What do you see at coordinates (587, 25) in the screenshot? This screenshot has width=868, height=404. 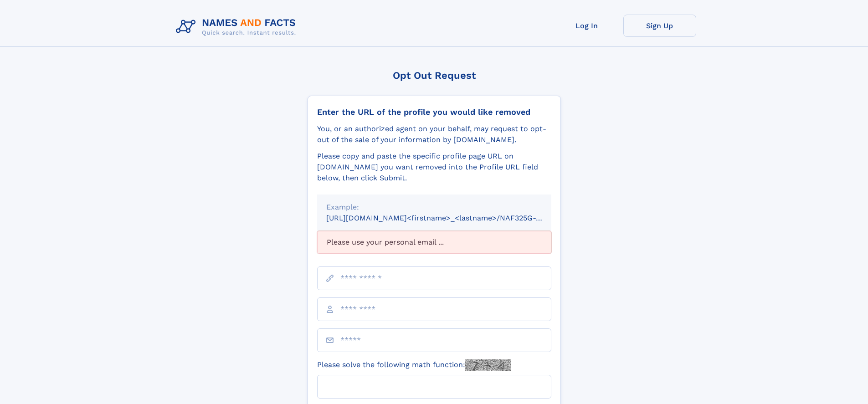 I see `a: Log In` at bounding box center [587, 25].